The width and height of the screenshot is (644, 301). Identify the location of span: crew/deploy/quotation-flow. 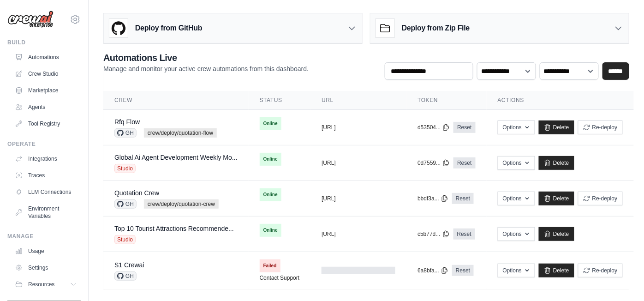
(180, 133).